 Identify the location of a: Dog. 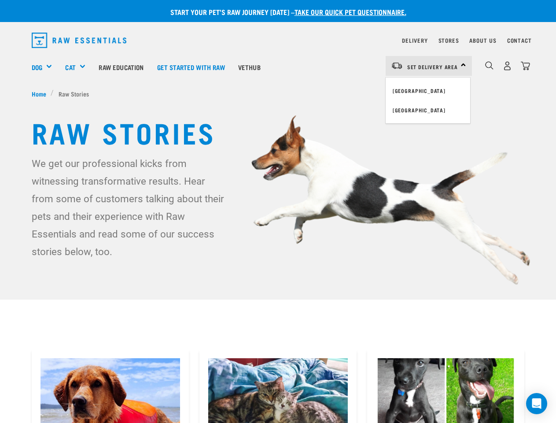
(37, 67).